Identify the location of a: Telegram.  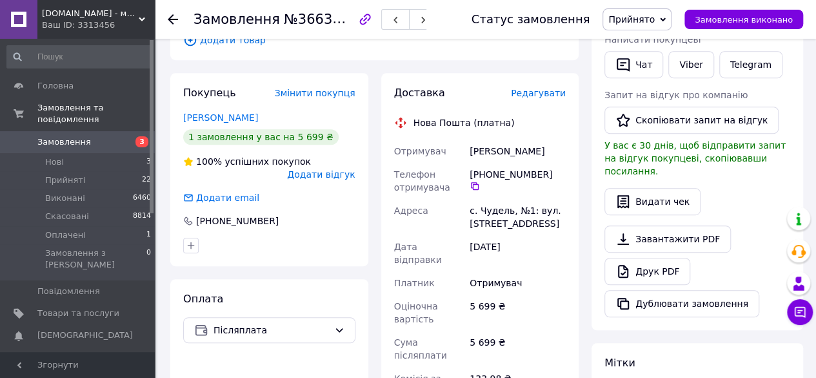
(751, 65).